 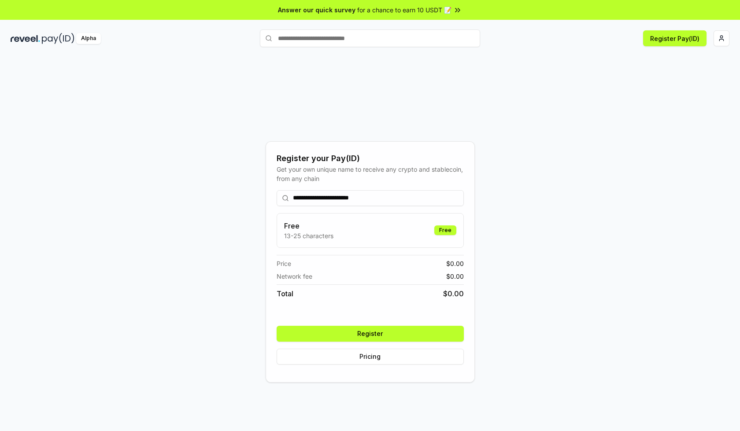 I want to click on img: pay_id, so click(x=58, y=38).